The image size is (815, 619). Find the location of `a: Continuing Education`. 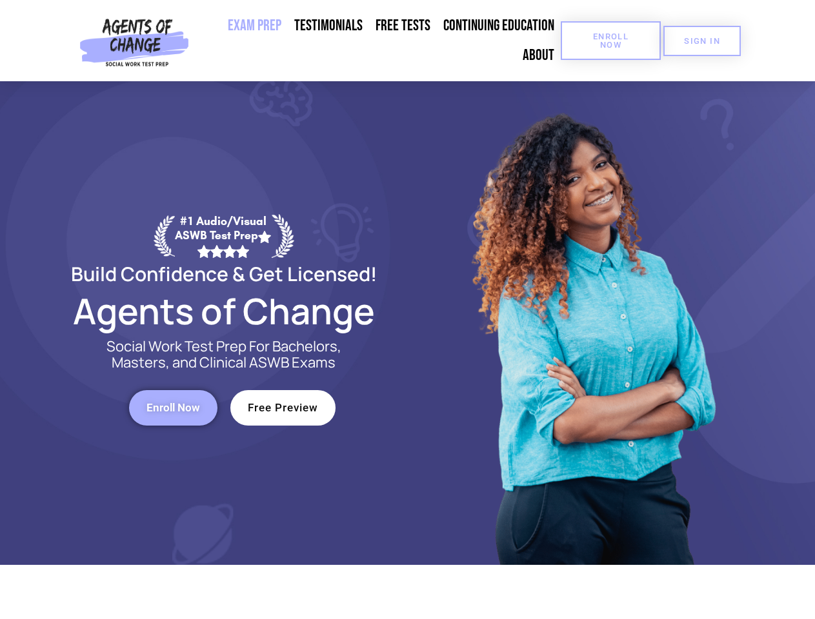

a: Continuing Education is located at coordinates (499, 26).